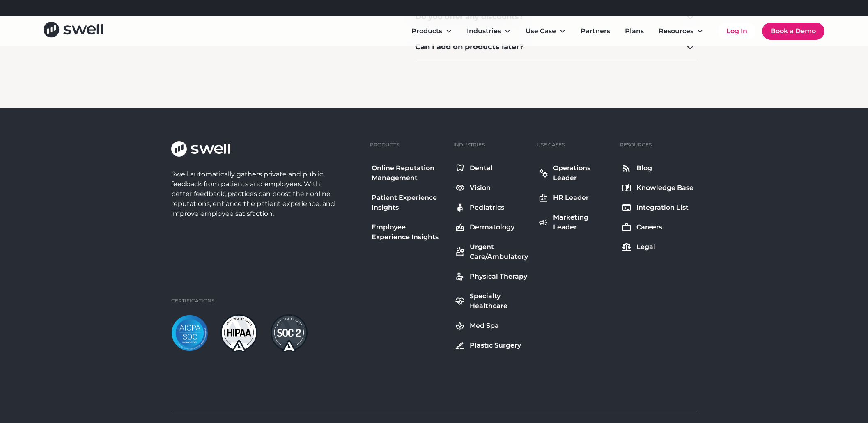 The width and height of the screenshot is (868, 423). I want to click on div: Certifications, so click(193, 300).